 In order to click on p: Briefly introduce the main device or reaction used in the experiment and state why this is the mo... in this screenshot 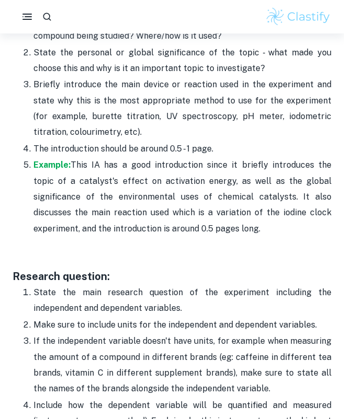, I will do `click(182, 109)`.